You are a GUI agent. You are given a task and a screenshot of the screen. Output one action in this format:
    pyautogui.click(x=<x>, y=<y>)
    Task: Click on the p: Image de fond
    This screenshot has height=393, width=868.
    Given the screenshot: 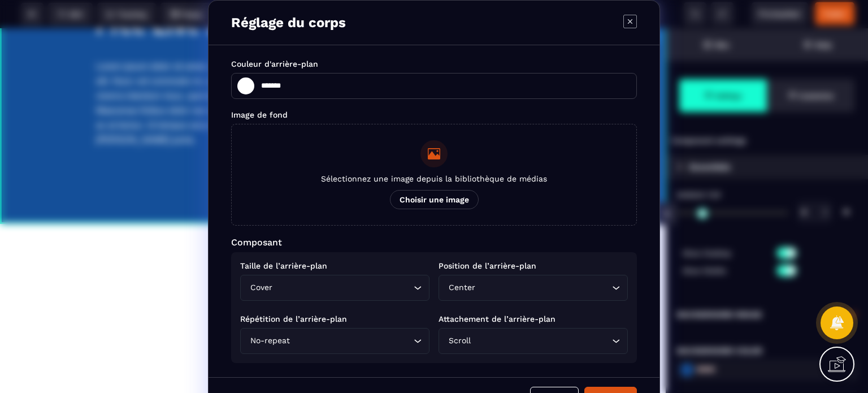 What is the action you would take?
    pyautogui.click(x=434, y=115)
    